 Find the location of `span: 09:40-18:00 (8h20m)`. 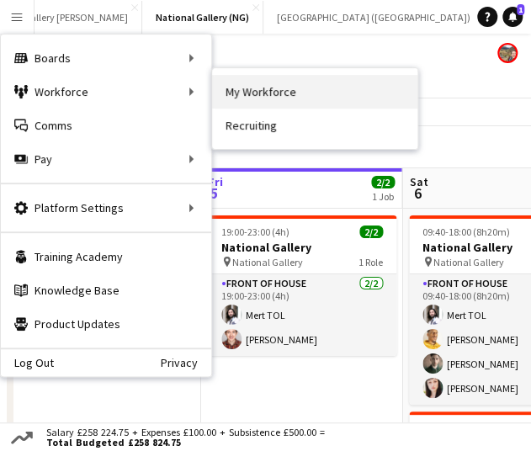

span: 09:40-18:00 (8h20m) is located at coordinates (466, 232).